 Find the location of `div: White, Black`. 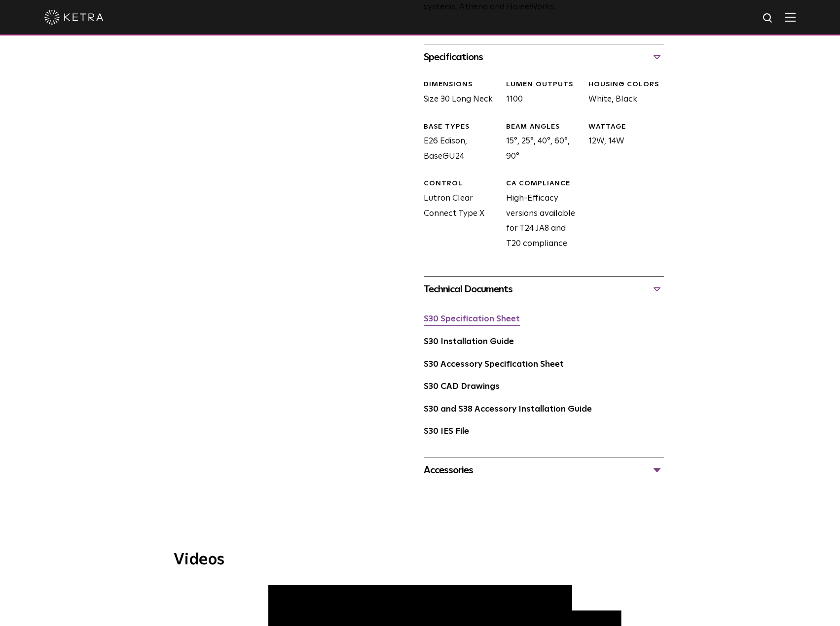

div: White, Black is located at coordinates (622, 93).